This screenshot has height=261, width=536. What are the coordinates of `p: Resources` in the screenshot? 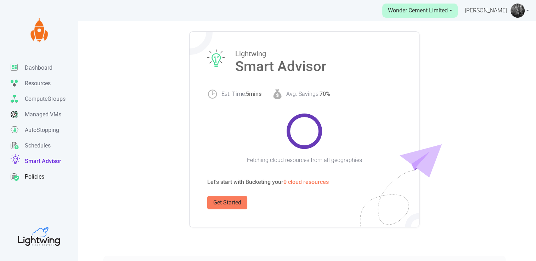 It's located at (38, 84).